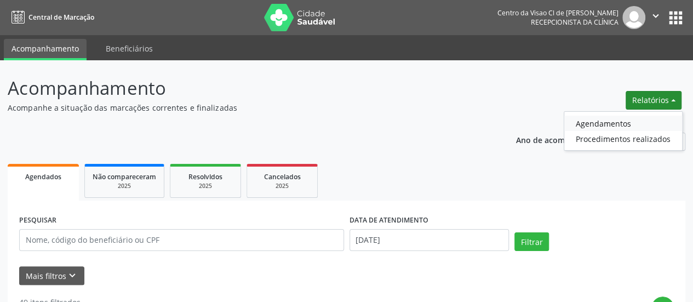 This screenshot has width=693, height=302. Describe the element at coordinates (124, 176) in the screenshot. I see `span: Não compareceram` at that location.